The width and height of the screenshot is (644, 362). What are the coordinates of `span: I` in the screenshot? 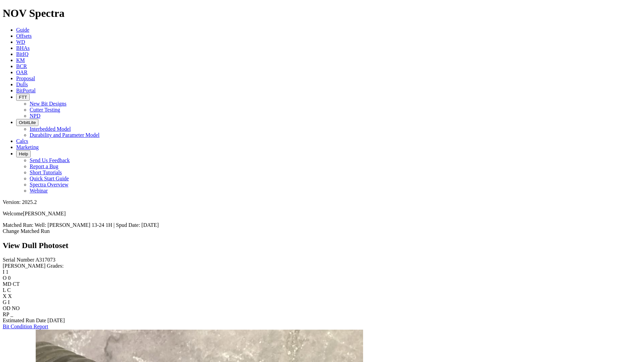 It's located at (9, 302).